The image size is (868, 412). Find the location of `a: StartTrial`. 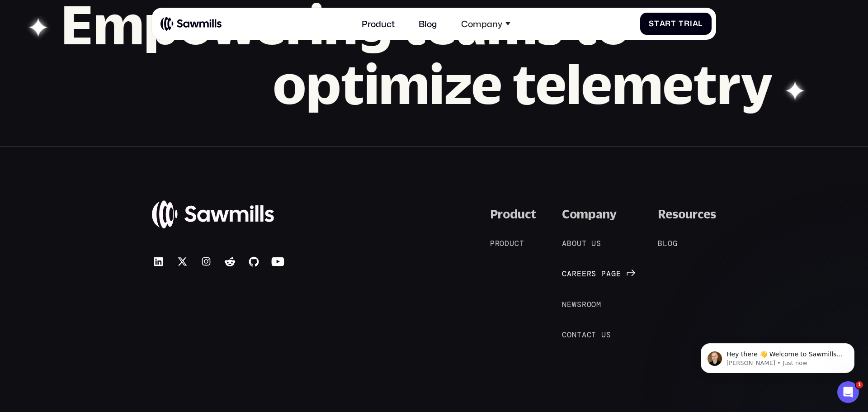

a: StartTrial is located at coordinates (676, 24).